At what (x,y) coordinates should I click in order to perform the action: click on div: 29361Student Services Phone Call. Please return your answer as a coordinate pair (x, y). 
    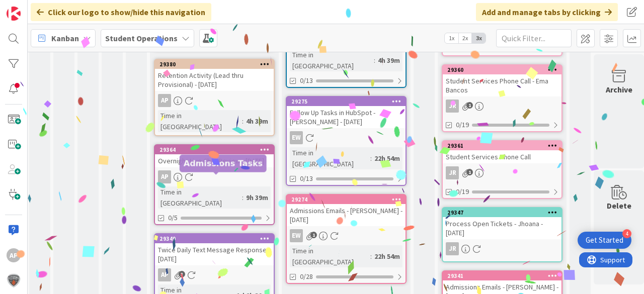
    Looking at the image, I should click on (503, 152).